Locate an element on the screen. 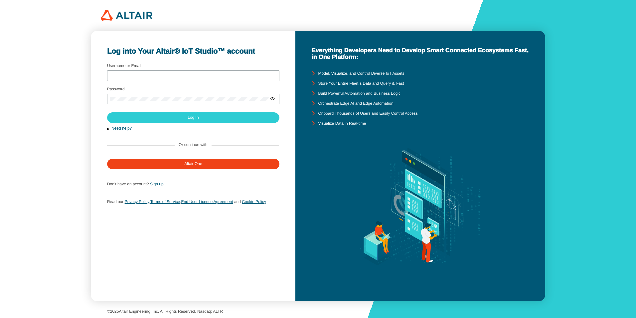  label: Or continue with is located at coordinates (193, 145).